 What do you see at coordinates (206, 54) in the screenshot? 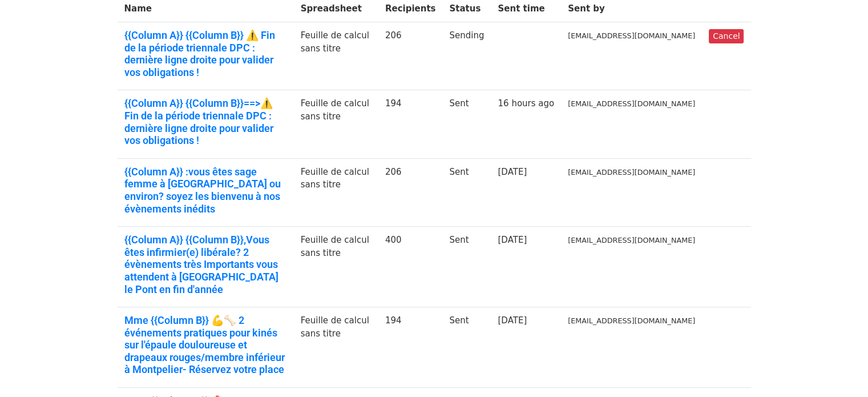
I see `a: {{Column A}} {{Column B}} ⚠️ Fin de la période triennale DPC : dernière ligne droite pour valider...` at bounding box center [206, 54].